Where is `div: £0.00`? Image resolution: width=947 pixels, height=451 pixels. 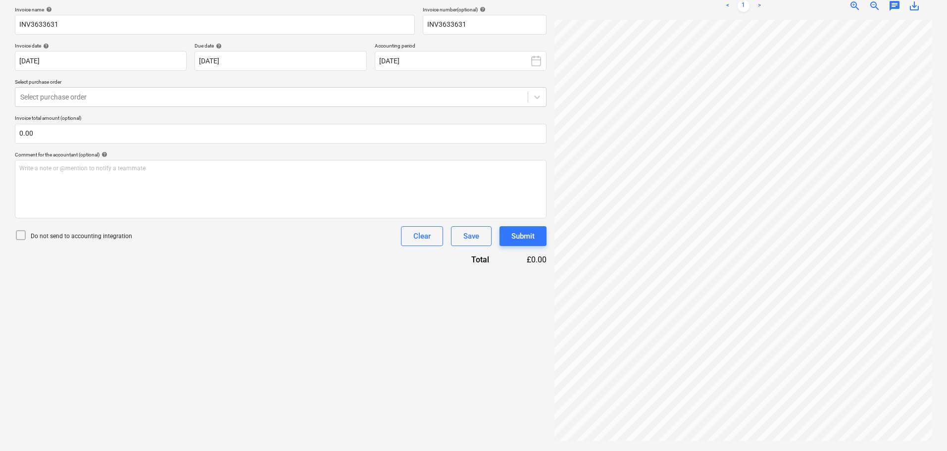
div: £0.00 is located at coordinates (526, 259).